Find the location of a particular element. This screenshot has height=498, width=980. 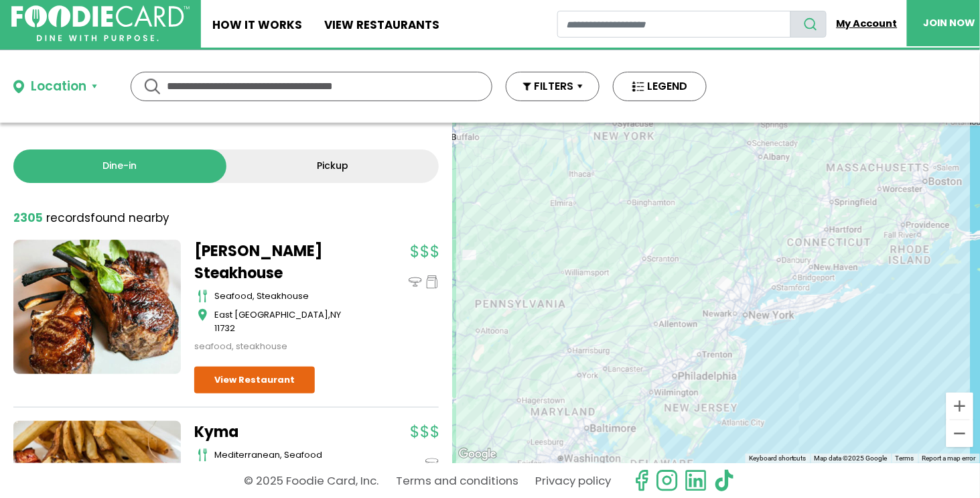

img: FoodieCard; Eat, Drink, Save, Donate is located at coordinates (100, 23).